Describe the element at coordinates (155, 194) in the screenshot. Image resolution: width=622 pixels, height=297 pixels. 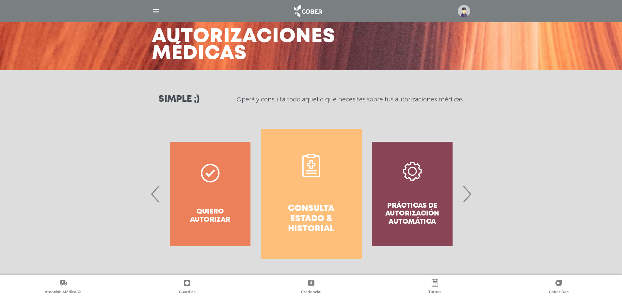
I see `span: Previous` at that location.